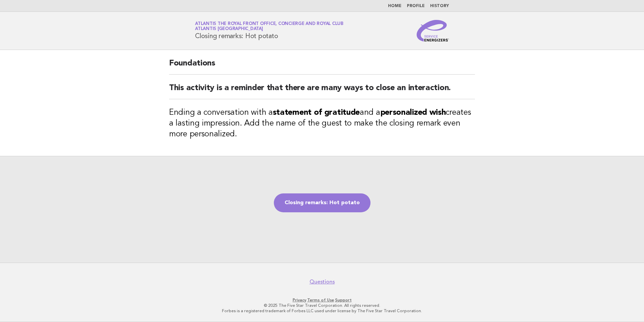 This screenshot has width=644, height=322. Describe the element at coordinates (322, 311) in the screenshot. I see `p: Forbes is a registered trademark of Forbes LLC used under license by The Five Star Travel Corpora...` at that location.